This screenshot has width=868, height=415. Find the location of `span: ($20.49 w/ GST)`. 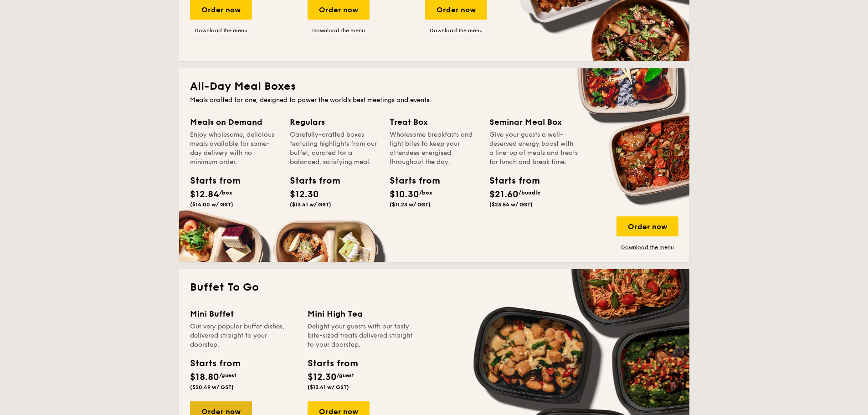

span: ($20.49 w/ GST) is located at coordinates (212, 387).